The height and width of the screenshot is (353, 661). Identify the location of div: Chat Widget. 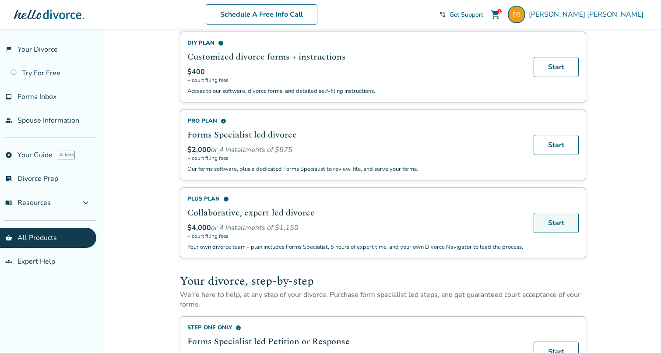
(639, 332).